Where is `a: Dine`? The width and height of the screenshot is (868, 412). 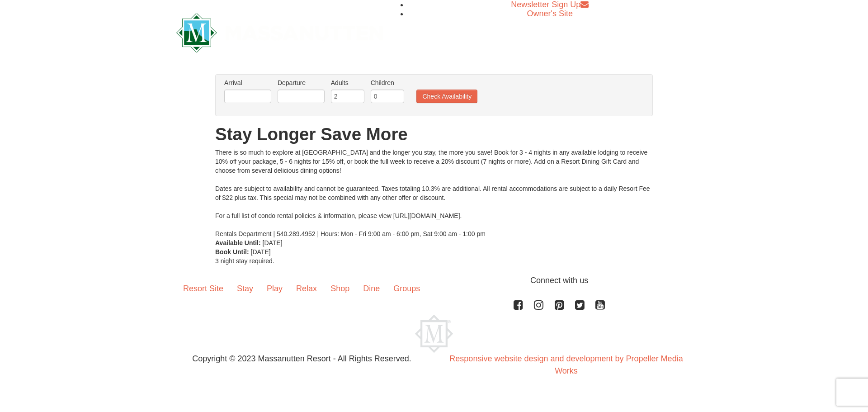 a: Dine is located at coordinates (371, 288).